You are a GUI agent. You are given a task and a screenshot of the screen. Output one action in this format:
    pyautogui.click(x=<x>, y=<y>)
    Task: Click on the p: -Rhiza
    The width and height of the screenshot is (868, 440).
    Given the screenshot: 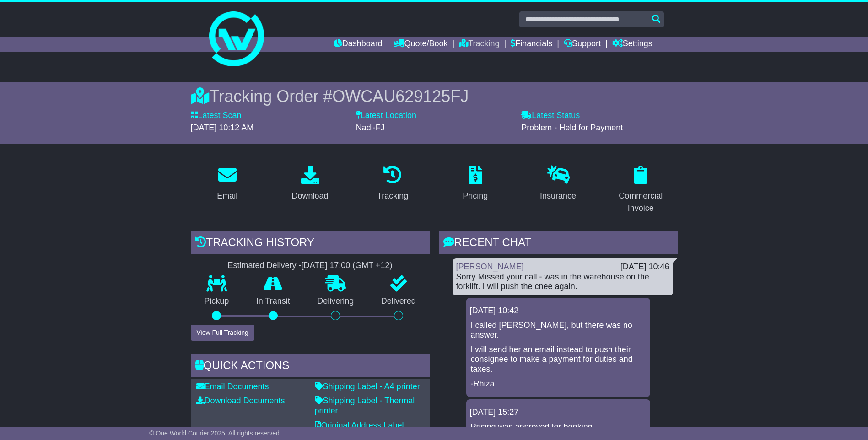 What is the action you would take?
    pyautogui.click(x=558, y=384)
    